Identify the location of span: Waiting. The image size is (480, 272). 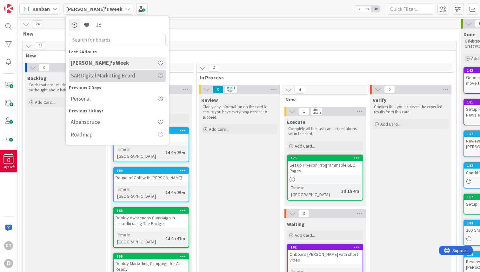
(296, 224).